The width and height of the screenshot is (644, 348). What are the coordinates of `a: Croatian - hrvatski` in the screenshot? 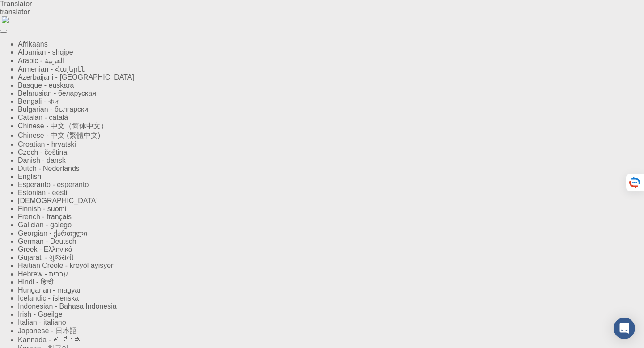 It's located at (47, 144).